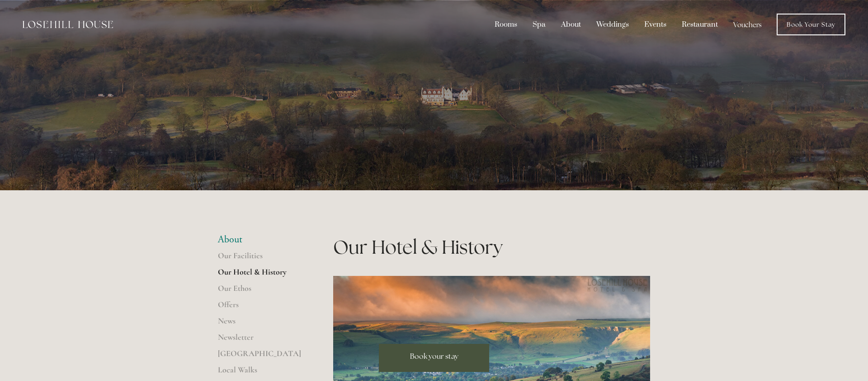  I want to click on a: Our Hotel & History, so click(261, 275).